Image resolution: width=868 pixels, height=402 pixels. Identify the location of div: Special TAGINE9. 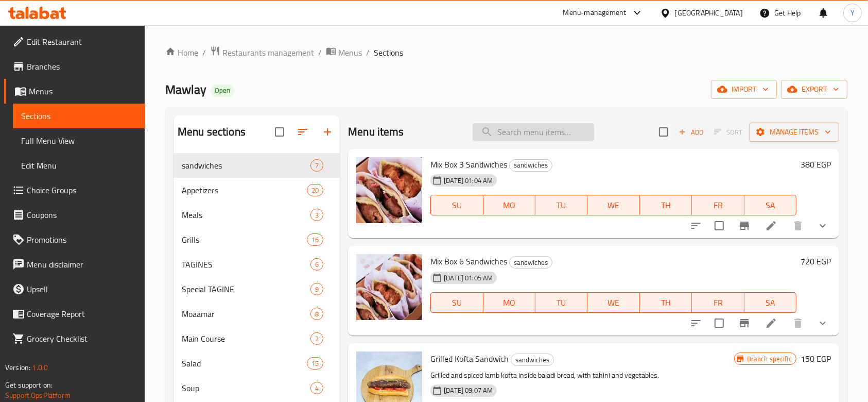
(256, 289).